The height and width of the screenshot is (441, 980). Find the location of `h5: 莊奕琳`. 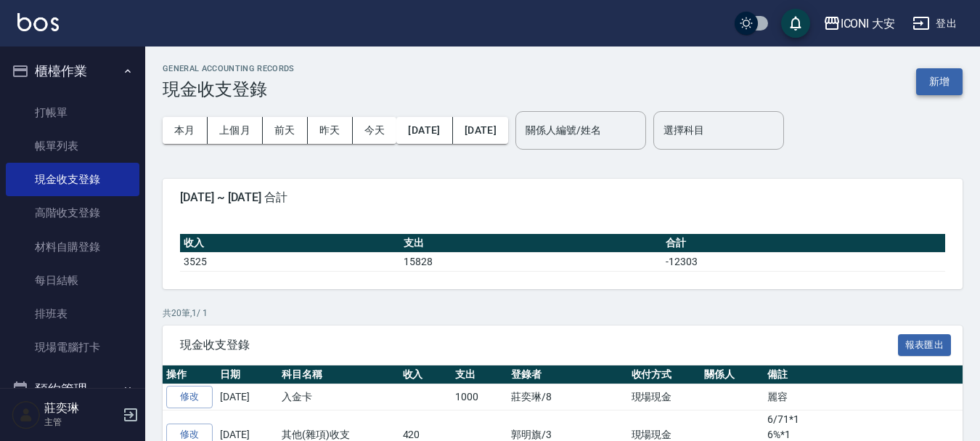

h5: 莊奕琳 is located at coordinates (82, 409).